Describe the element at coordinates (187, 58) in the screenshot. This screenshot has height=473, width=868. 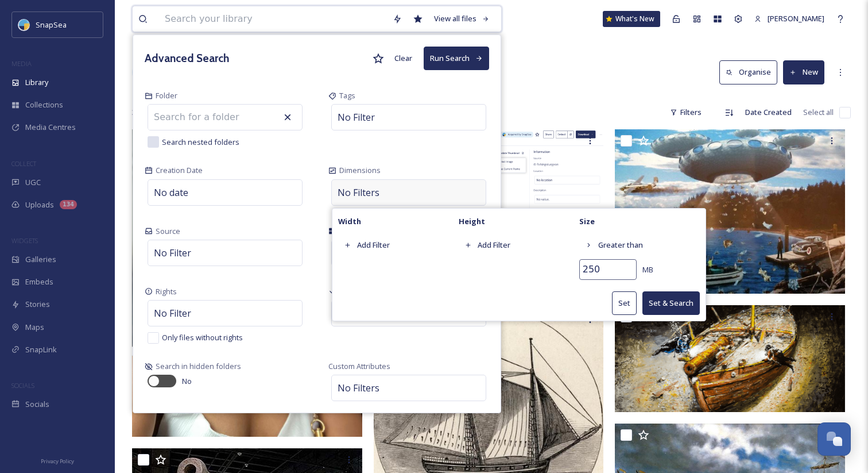
I see `h3: Advanced Search` at that location.